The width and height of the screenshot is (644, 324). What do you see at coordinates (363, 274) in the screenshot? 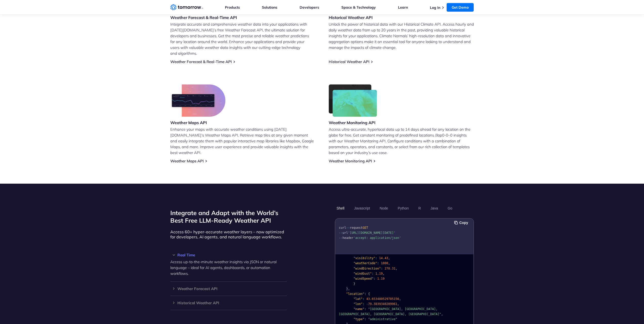
I see `span: "windGust"` at bounding box center [363, 274].